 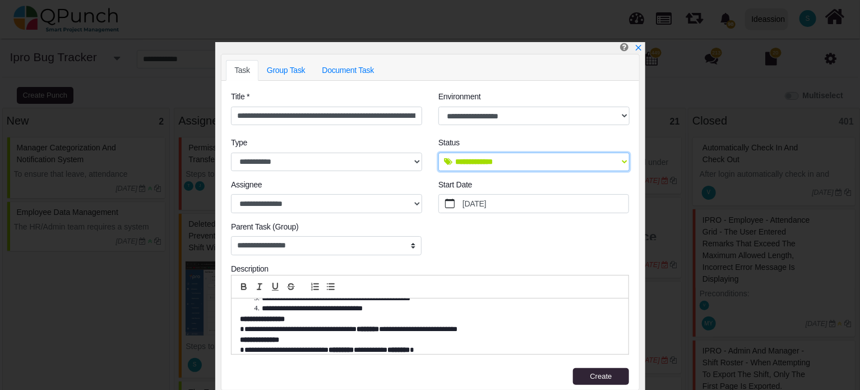 I want to click on a: Document Task, so click(x=348, y=70).